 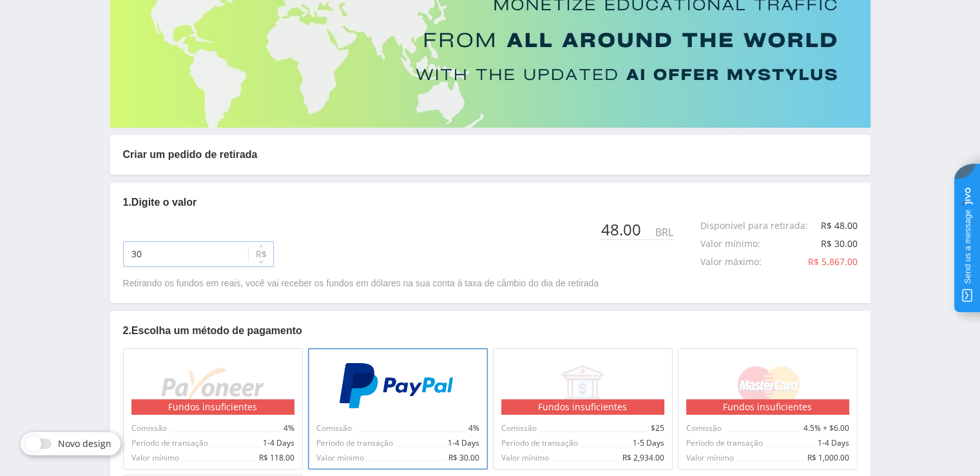 What do you see at coordinates (767, 386) in the screenshot?
I see `img: MasterCard` at bounding box center [767, 386].